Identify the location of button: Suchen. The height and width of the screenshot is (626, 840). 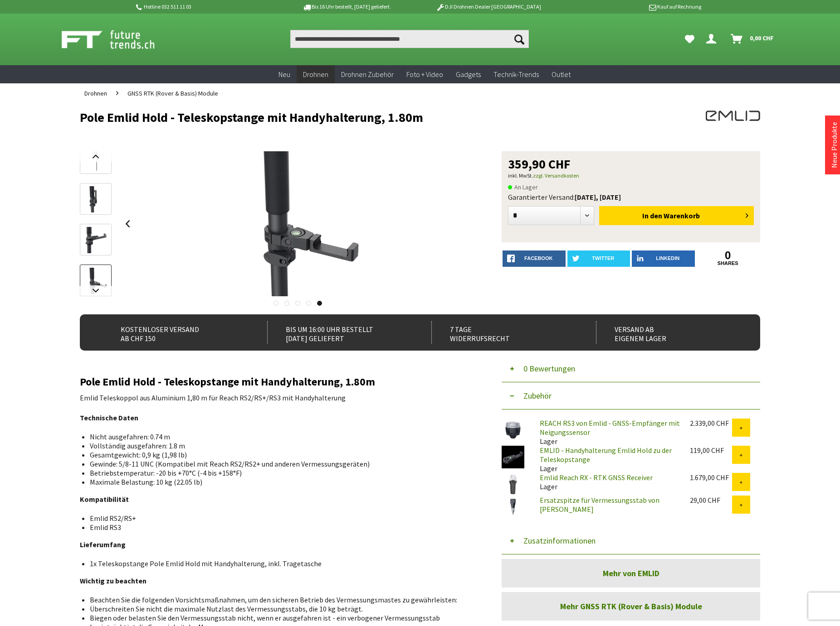
(519, 39).